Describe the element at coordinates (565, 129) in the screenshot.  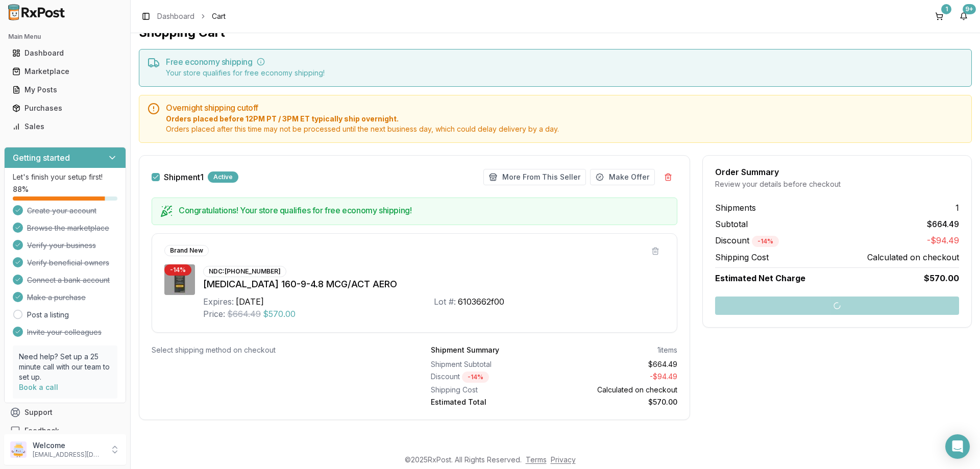
I see `span: Orders placed after this time may not be processed until the next business day, which could delay...` at that location.